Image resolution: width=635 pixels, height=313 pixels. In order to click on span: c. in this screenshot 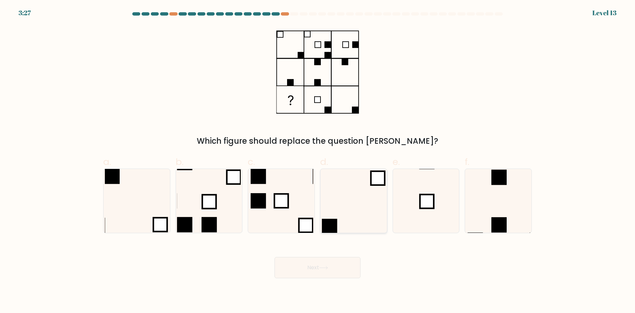, I will do `click(251, 161)`.